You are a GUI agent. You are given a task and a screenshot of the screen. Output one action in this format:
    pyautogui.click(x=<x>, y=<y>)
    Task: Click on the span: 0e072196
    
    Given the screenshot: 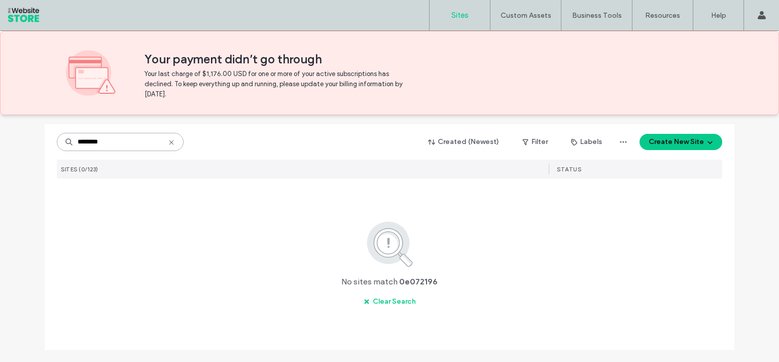 What is the action you would take?
    pyautogui.click(x=418, y=282)
    